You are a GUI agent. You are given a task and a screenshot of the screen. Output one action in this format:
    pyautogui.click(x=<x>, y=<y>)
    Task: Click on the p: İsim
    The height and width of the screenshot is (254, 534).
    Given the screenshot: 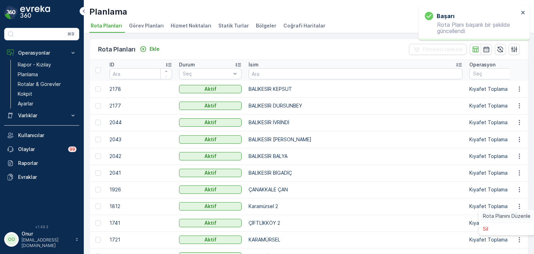 What is the action you would take?
    pyautogui.click(x=254, y=65)
    